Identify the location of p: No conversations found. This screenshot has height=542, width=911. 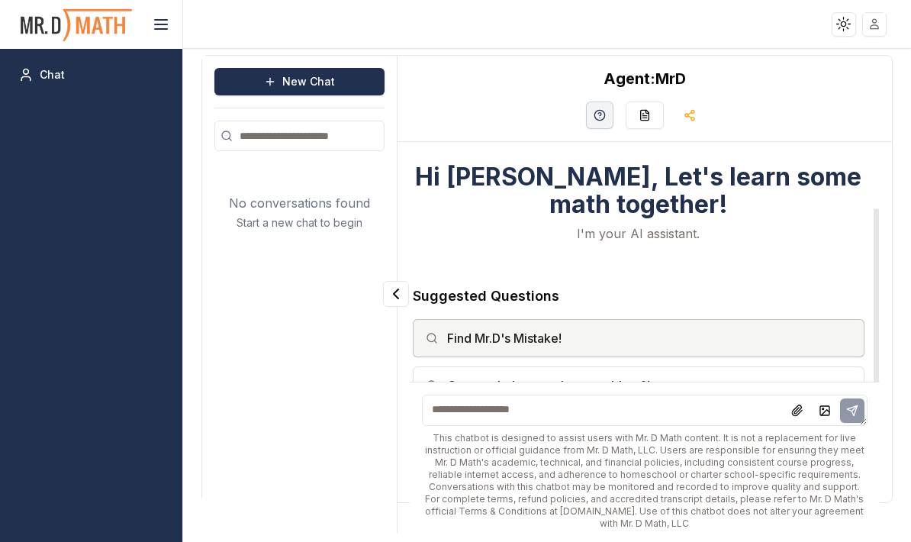
(299, 203).